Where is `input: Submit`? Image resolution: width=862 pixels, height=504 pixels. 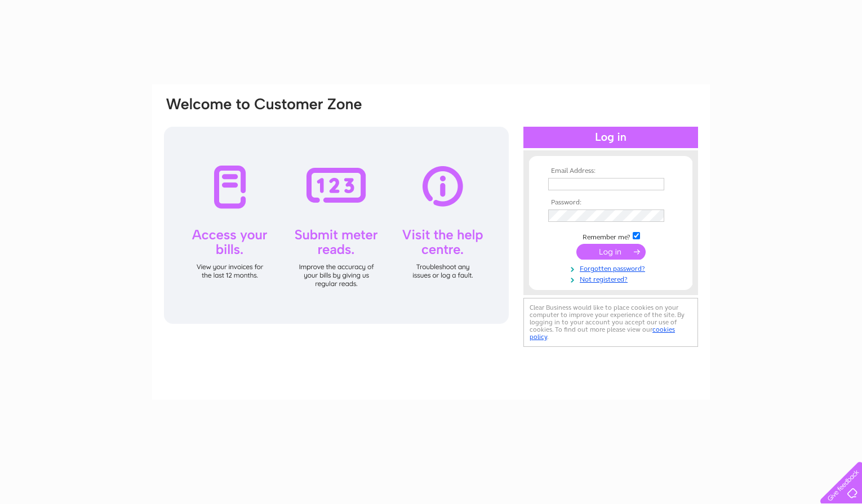
input: Submit is located at coordinates (610, 252).